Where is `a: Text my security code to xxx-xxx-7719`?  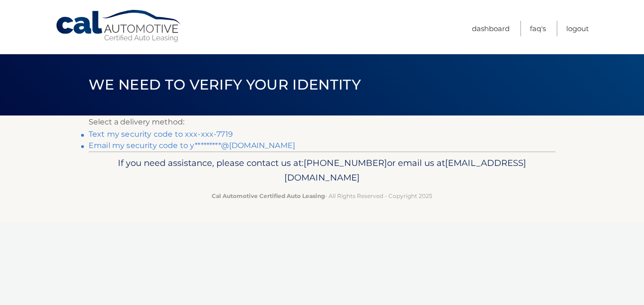
a: Text my security code to xxx-xxx-7719 is located at coordinates (161, 134).